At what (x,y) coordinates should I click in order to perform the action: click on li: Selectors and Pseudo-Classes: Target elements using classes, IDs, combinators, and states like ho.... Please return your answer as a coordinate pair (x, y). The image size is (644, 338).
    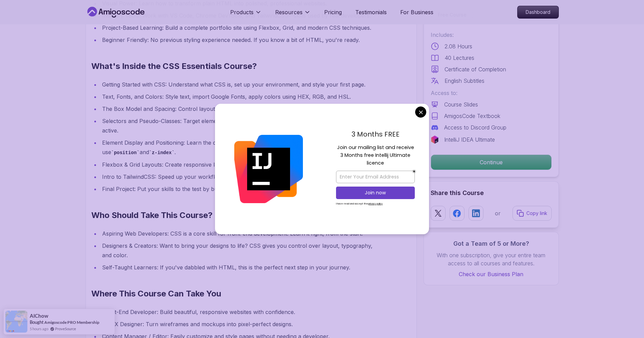
    Looking at the image, I should click on (239, 126).